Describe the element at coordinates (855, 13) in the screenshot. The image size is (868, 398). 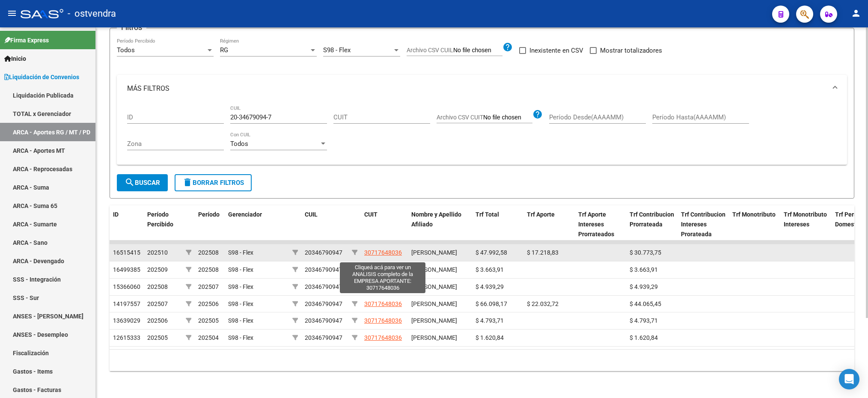
I see `mat-icon: person` at that location.